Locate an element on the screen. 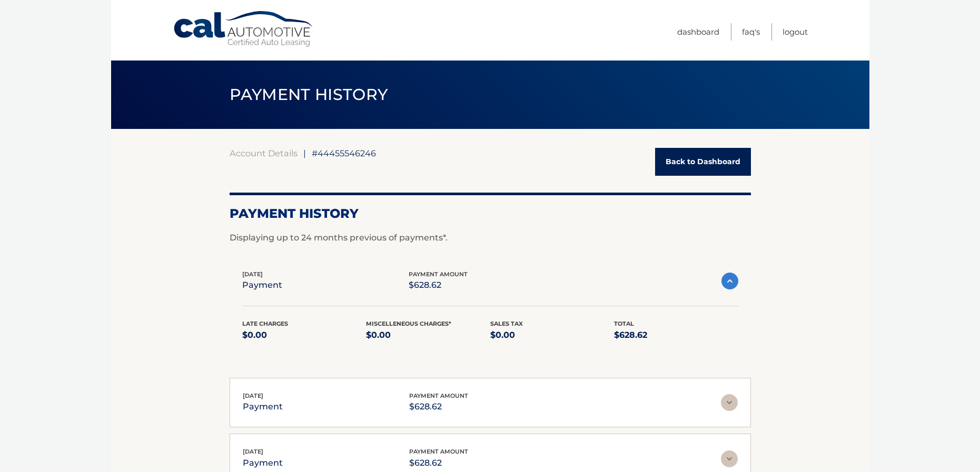 This screenshot has height=472, width=980. span: Sales Tax is located at coordinates (507, 324).